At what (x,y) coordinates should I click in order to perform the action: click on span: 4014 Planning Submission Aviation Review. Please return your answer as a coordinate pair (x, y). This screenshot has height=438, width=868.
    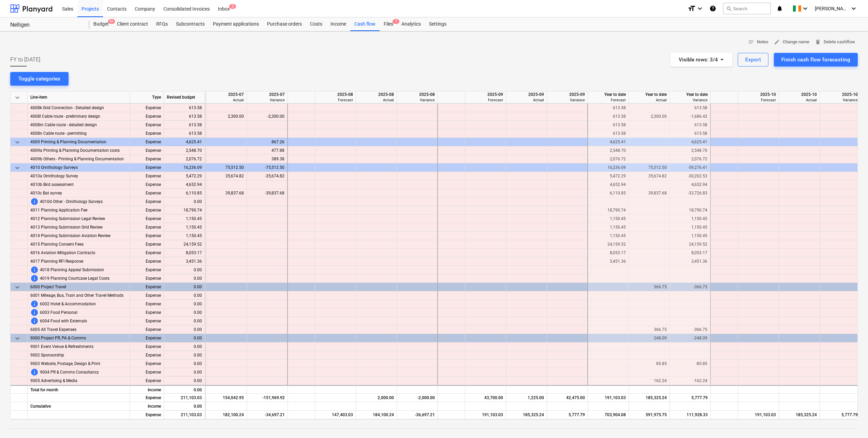
    Looking at the image, I should click on (70, 236).